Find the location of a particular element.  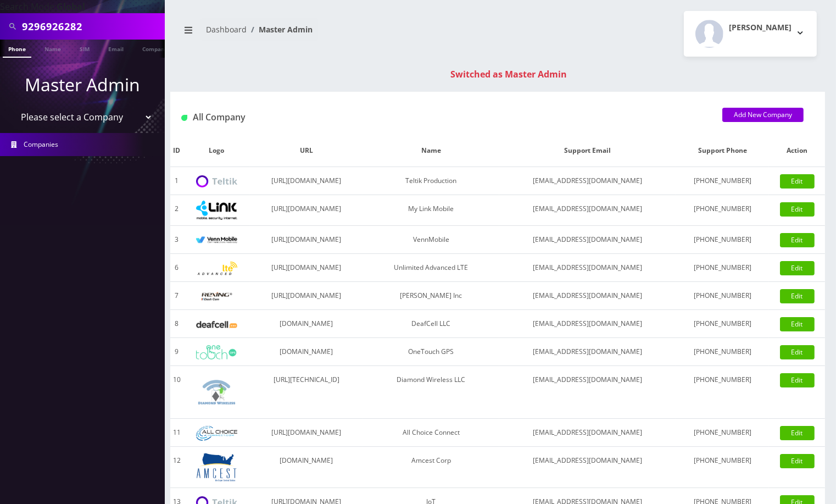

td: 6 is located at coordinates (177, 268).